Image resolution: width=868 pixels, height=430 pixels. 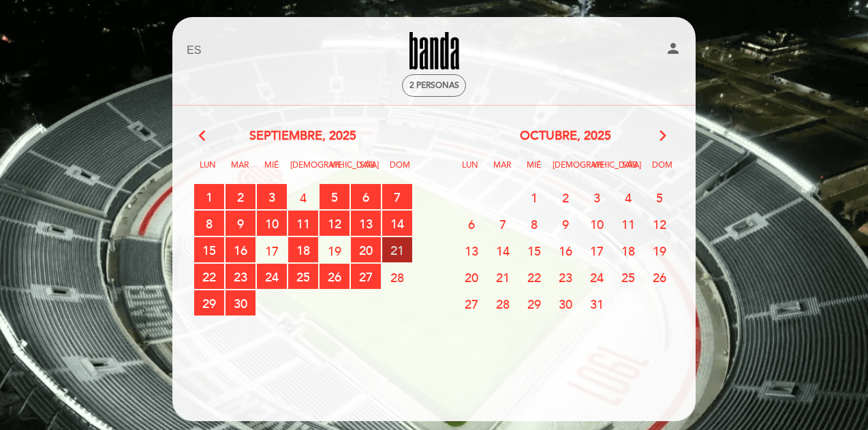 I want to click on a: Banda, so click(x=434, y=50).